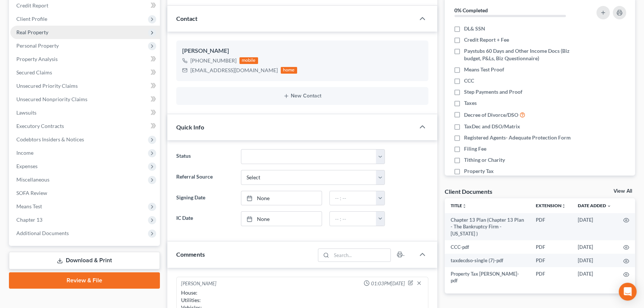 The width and height of the screenshot is (644, 308). Describe the element at coordinates (487, 247) in the screenshot. I see `td: CCC-pdf` at that location.